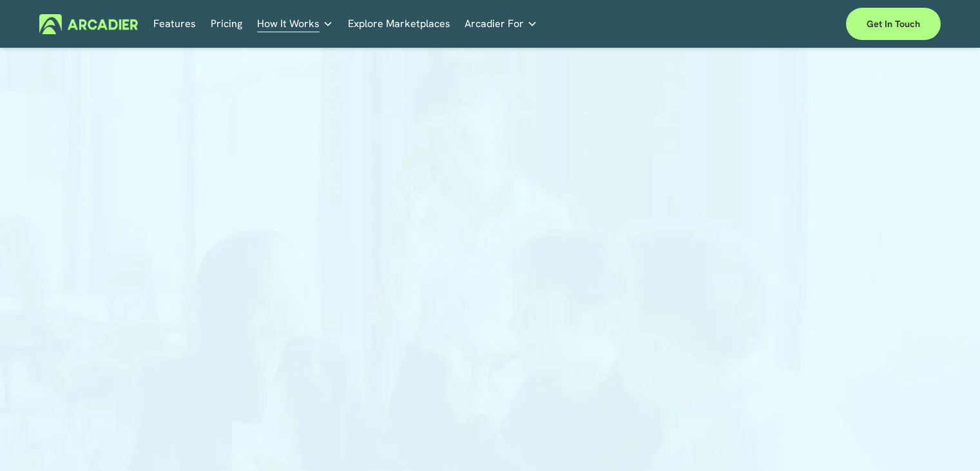 The image size is (980, 471). What do you see at coordinates (399, 24) in the screenshot?
I see `a: Explore Marketplaces` at bounding box center [399, 24].